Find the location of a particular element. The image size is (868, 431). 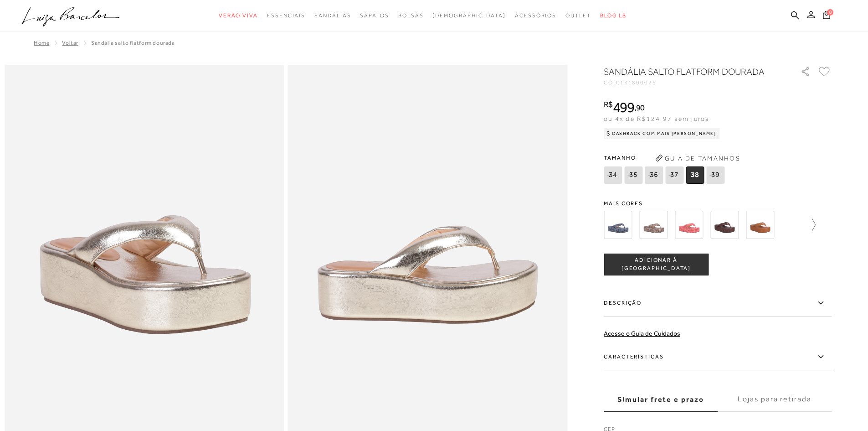

span: Acessórios is located at coordinates (536, 16).